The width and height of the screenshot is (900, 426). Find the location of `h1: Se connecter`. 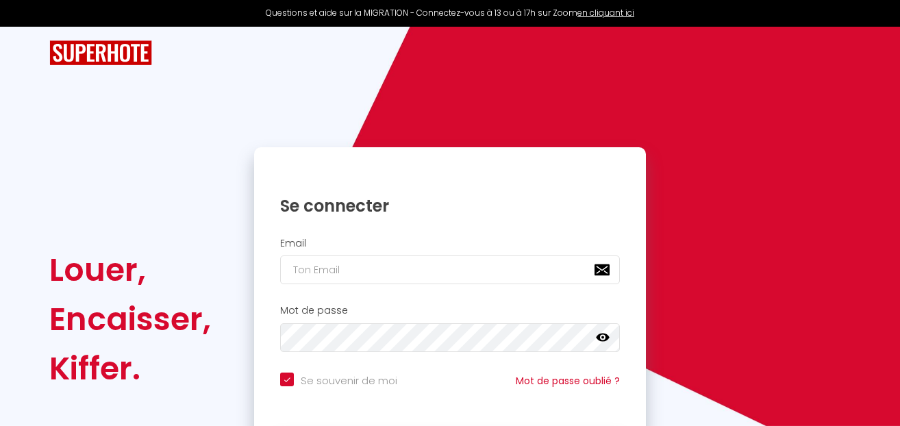

h1: Se connecter is located at coordinates (450, 206).